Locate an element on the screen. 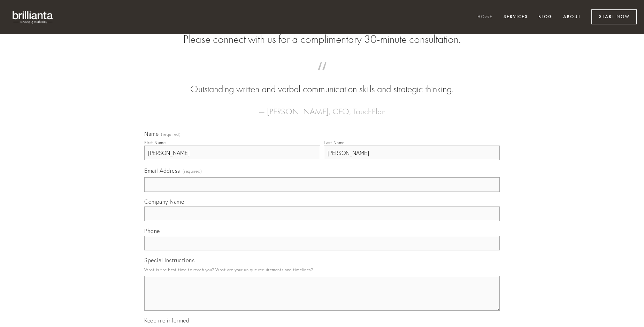 The height and width of the screenshot is (327, 644). div: Last Name is located at coordinates (334, 142).